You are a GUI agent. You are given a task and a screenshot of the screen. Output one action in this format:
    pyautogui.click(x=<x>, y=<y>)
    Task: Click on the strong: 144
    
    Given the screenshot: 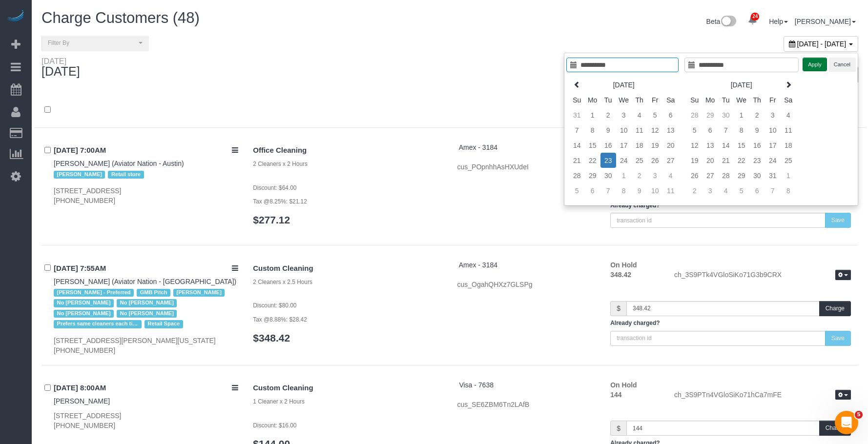 What is the action you would take?
    pyautogui.click(x=615, y=394)
    